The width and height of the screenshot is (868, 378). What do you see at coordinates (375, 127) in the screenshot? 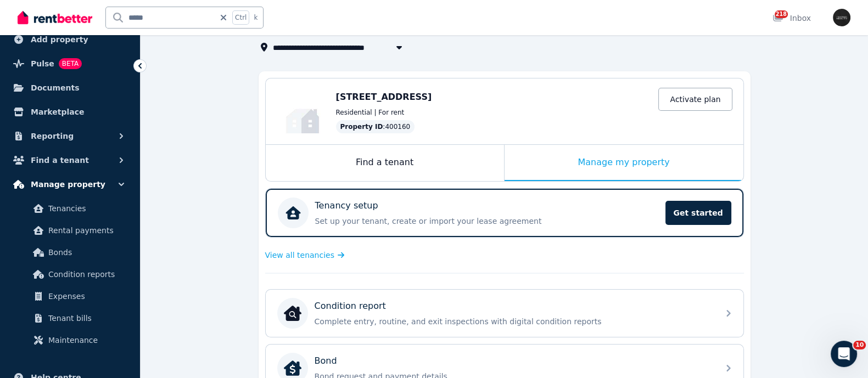
I see `div: : 400160` at bounding box center [375, 127].